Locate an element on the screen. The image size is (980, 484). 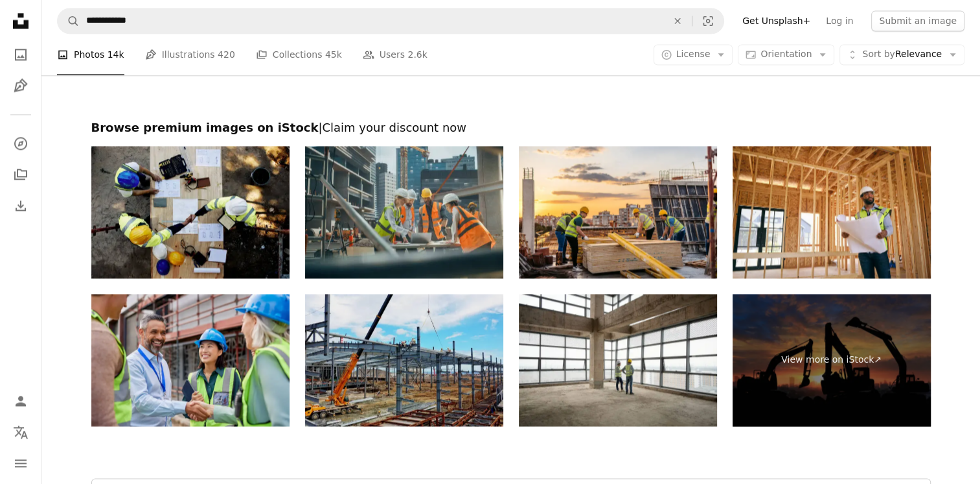
button: Visual search is located at coordinates (708, 21).